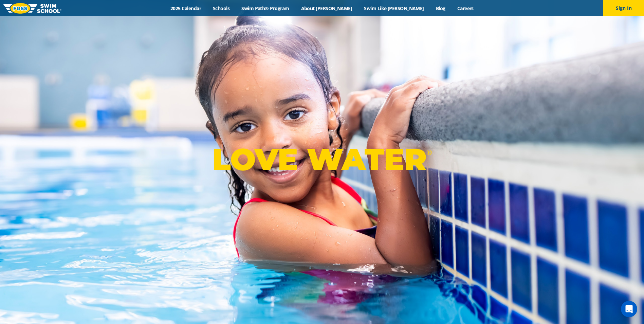 The height and width of the screenshot is (324, 644). I want to click on a: 2025 Calendar, so click(186, 8).